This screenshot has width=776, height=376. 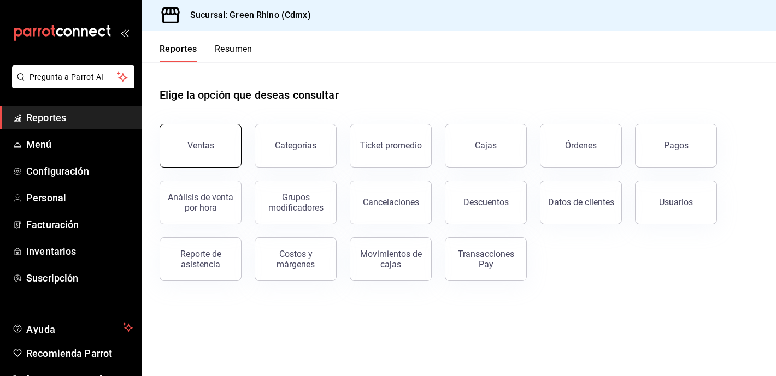 What do you see at coordinates (200, 203) in the screenshot?
I see `button: Análisis de venta por hora` at bounding box center [200, 203].